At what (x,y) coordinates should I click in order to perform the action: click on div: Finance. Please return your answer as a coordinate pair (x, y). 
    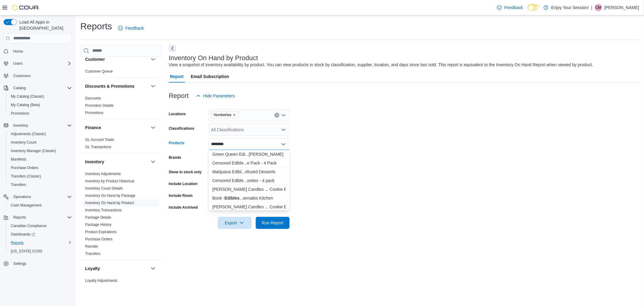
    Looking at the image, I should click on (120, 144).